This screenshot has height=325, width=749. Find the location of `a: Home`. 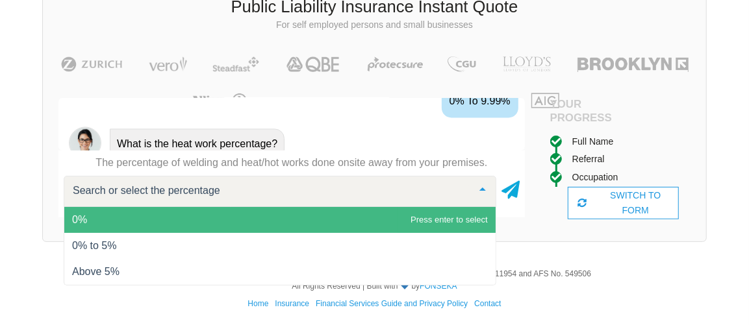

a: Home is located at coordinates (258, 304).